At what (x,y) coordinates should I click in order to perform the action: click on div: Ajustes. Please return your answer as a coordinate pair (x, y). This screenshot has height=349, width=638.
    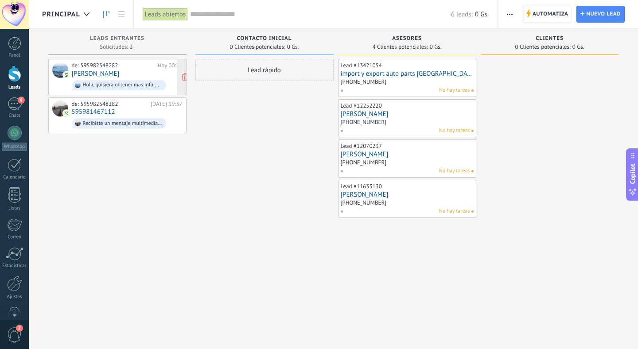
    Looking at the image, I should click on (15, 297).